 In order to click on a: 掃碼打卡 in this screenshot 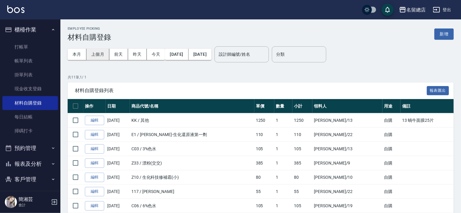, I will do `click(30, 131)`.